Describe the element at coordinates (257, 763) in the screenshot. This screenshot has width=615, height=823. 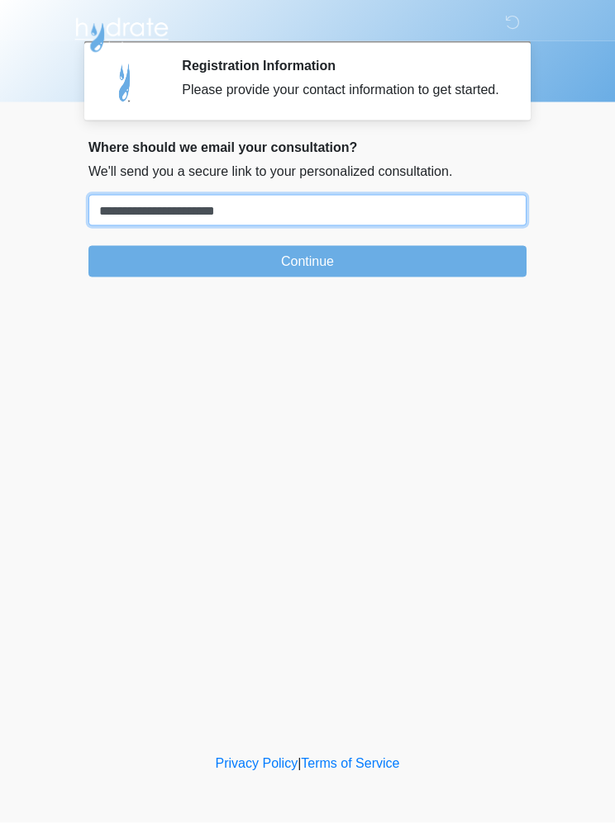
I see `a: Privacy Policy` at that location.